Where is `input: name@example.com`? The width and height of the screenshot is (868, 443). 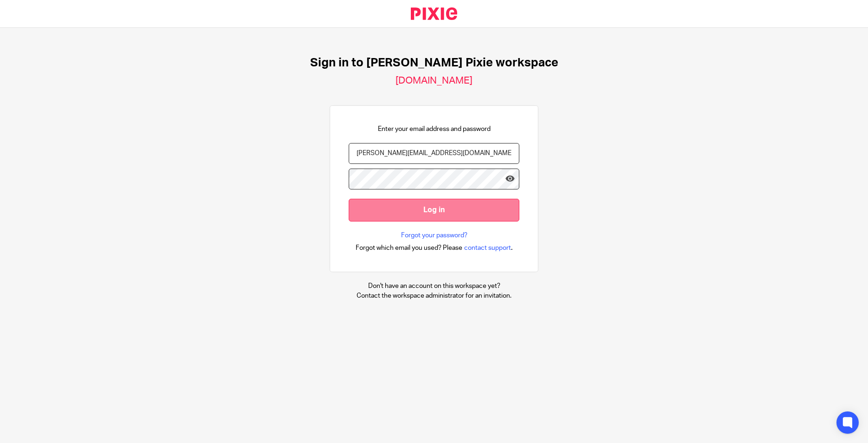 input: name@example.com is located at coordinates (434, 153).